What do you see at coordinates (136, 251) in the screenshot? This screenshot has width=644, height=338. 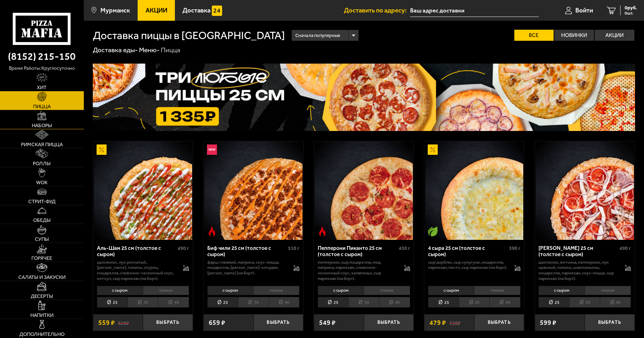 I see `div: Аль-Шам 25 см (толстое с сыром)` at bounding box center [136, 251].